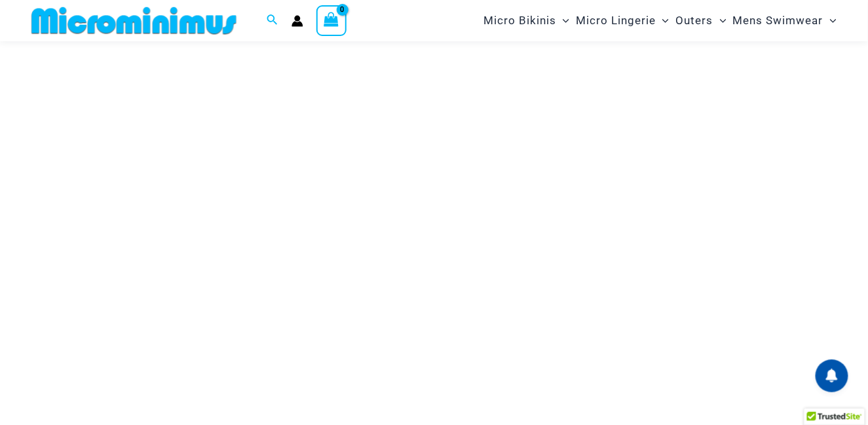  Describe the element at coordinates (331, 20) in the screenshot. I see `a: View Shopping Cart, empty` at that location.